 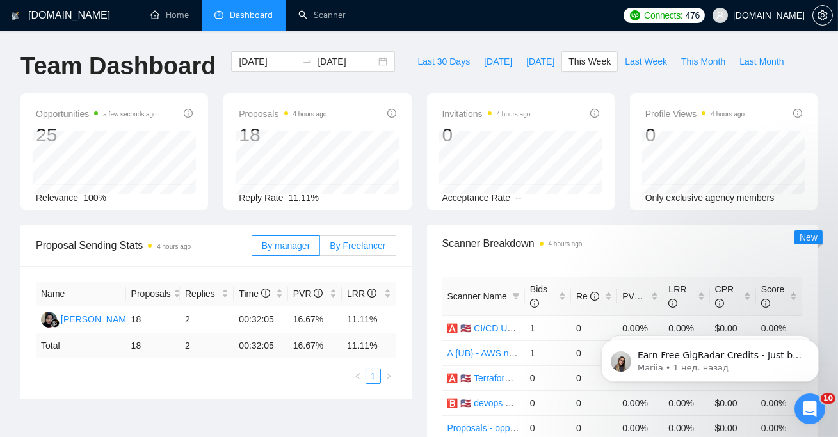 I want to click on button: right, so click(x=389, y=376).